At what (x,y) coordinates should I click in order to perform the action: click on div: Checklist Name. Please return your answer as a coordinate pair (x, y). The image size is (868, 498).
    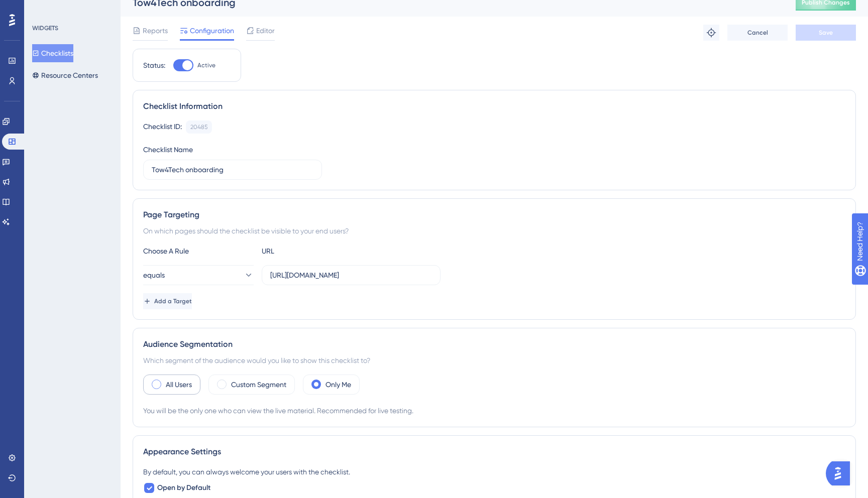
    Looking at the image, I should click on (167, 149).